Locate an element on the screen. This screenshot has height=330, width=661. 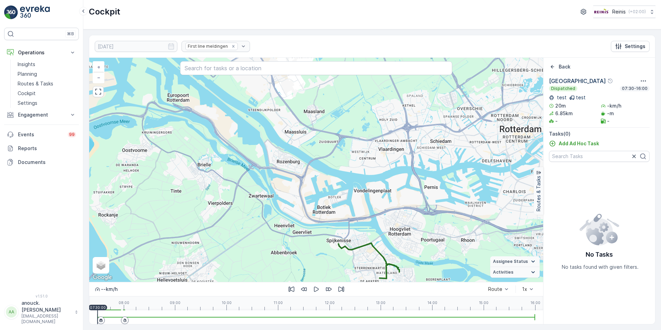
p: No Tasks is located at coordinates (599, 254).